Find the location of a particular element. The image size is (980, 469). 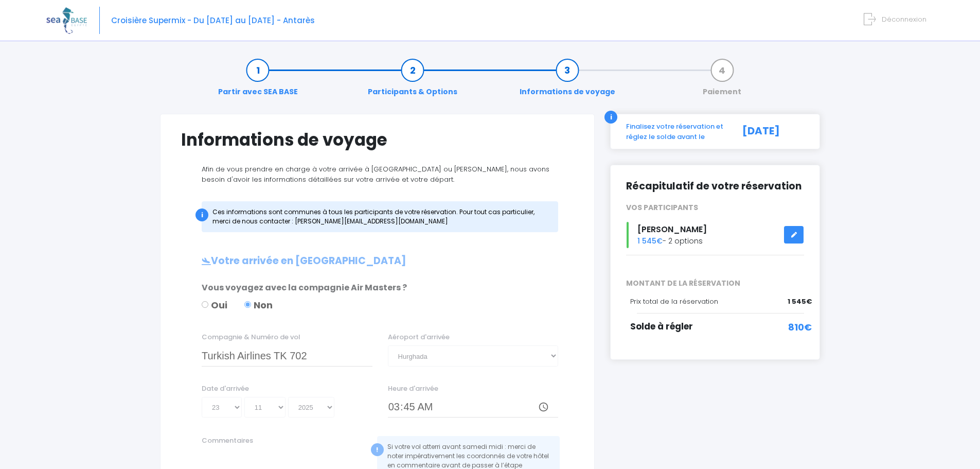

span: Prix total de la réservation is located at coordinates (674, 301).